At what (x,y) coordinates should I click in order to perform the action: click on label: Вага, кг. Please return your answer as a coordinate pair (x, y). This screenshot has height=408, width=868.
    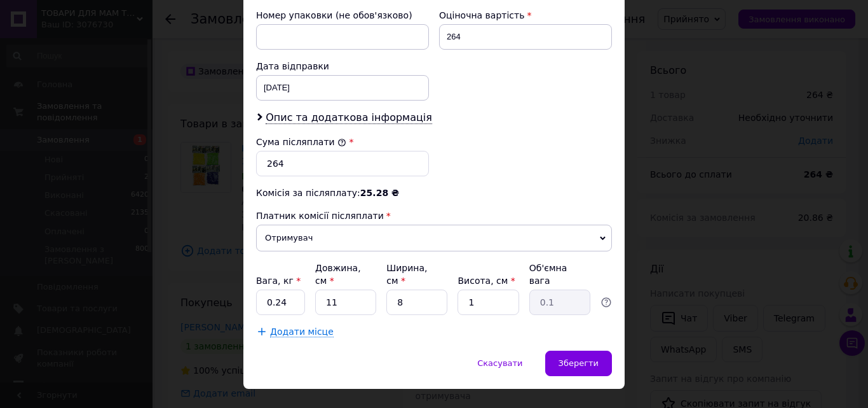
    Looking at the image, I should click on (278, 280).